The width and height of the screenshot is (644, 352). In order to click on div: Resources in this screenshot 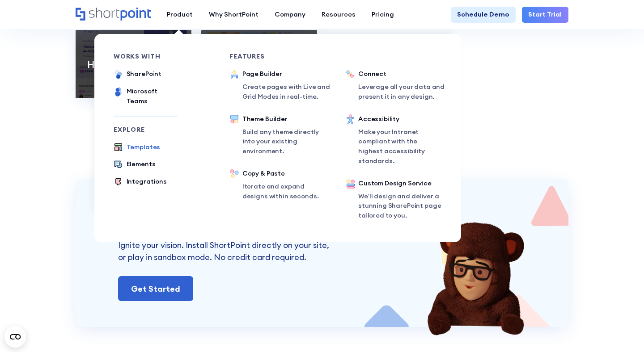, I will do `click(338, 15)`.